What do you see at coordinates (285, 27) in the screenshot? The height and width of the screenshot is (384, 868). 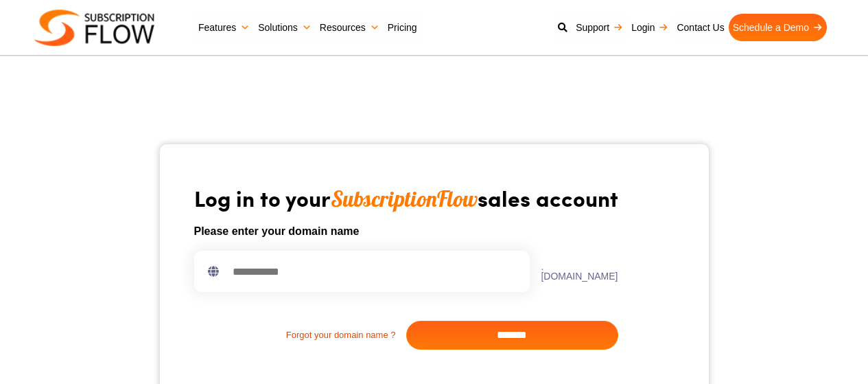 I see `a: Solutions` at bounding box center [285, 27].